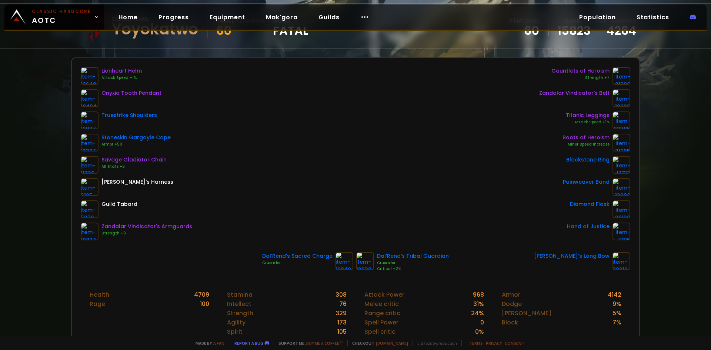 Image resolution: width=711 pixels, height=350 pixels. I want to click on small: Classic Hardcore, so click(61, 11).